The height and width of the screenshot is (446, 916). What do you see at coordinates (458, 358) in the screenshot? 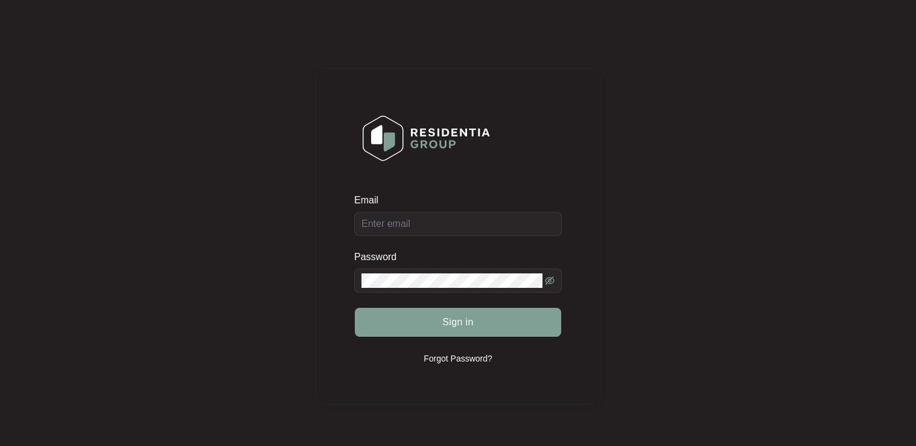
I see `p: Forgot Password?` at bounding box center [458, 358].